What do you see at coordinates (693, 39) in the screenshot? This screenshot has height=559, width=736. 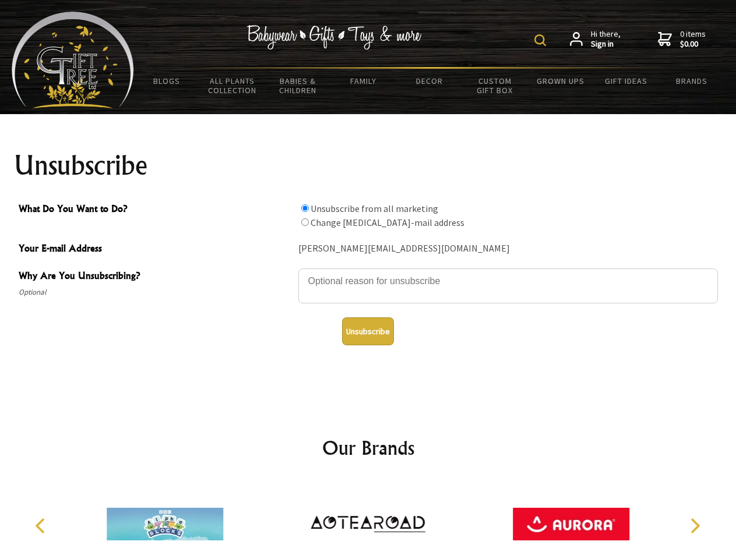 I see `span: 0 items` at bounding box center [693, 39].